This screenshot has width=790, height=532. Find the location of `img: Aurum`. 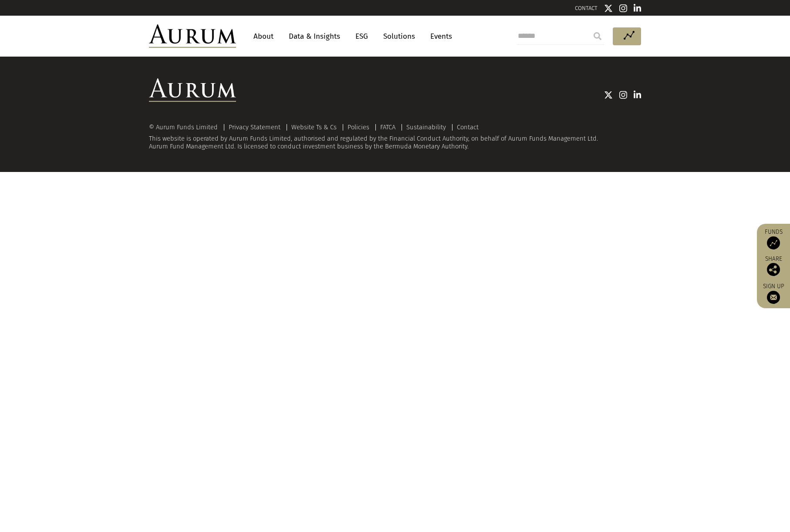

img: Aurum is located at coordinates (192, 36).